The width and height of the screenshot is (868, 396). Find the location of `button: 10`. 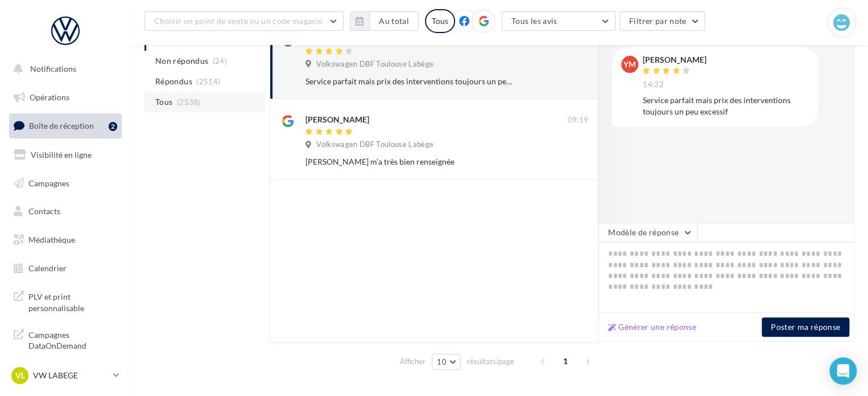

button: 10 is located at coordinates (446, 361).